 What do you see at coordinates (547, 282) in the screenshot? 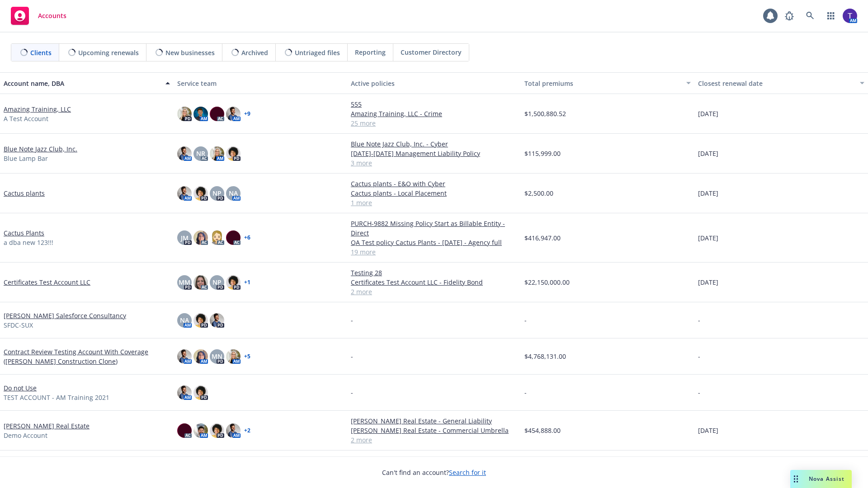
I see `span: $22,150,000.00` at bounding box center [547, 282].